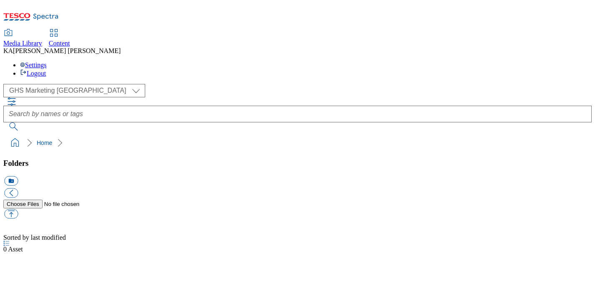 This screenshot has width=595, height=284. I want to click on a: Logout, so click(33, 73).